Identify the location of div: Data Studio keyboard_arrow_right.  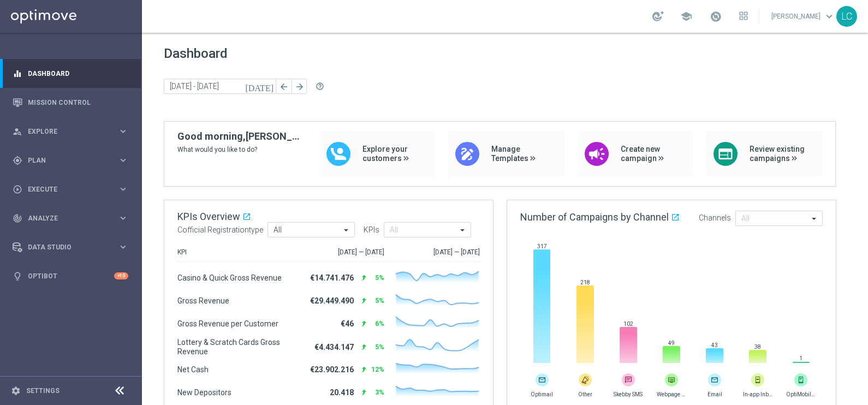
(71, 247).